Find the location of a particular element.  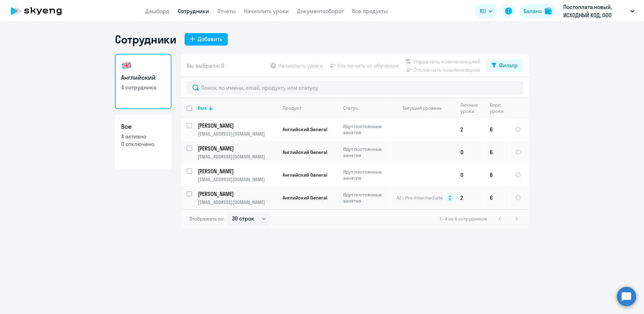

p: 4 сотрудника is located at coordinates (143, 87).